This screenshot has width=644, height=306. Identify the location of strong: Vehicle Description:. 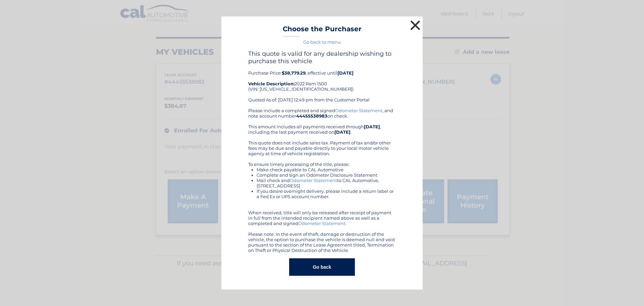
(271, 84).